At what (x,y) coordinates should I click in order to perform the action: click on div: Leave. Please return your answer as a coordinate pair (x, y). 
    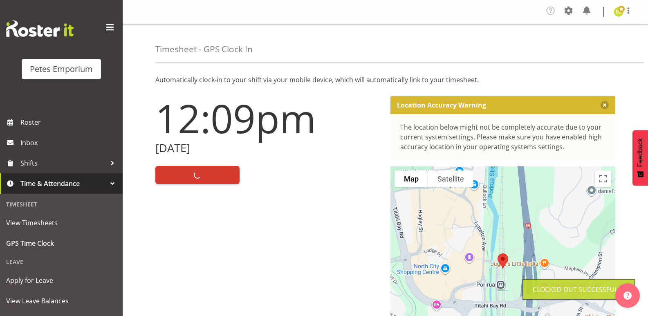
    Looking at the image, I should click on (61, 262).